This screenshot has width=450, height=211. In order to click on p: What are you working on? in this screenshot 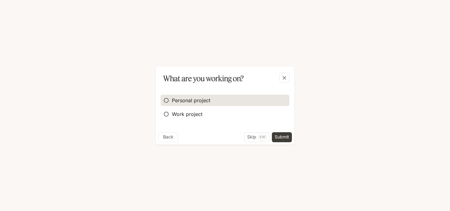, I will do `click(204, 78)`.